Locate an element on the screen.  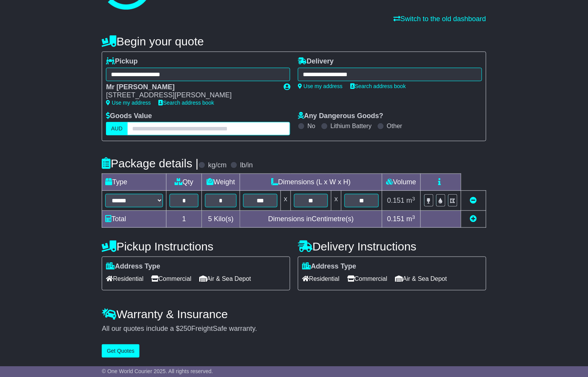
div: All our quotes include a $ FreightSafe warranty. is located at coordinates (294, 329).